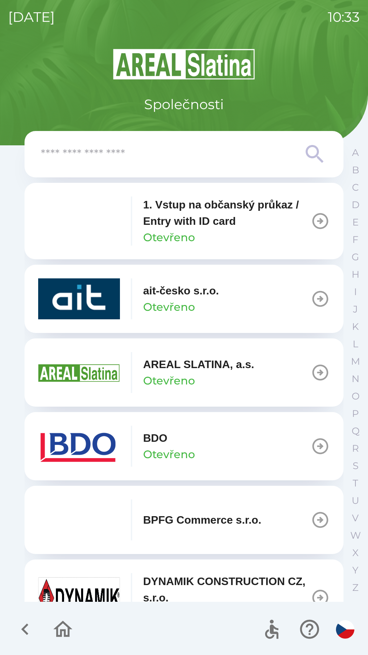 The height and width of the screenshot is (655, 368). I want to click on img: 93ea42ec-2d1b-4d6e-8f8a-bdbb4610bcc3.png, so click(79, 221).